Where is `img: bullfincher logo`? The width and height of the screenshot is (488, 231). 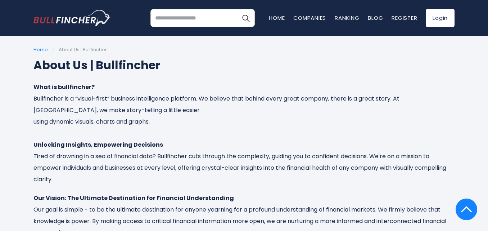
img: bullfincher logo is located at coordinates (72, 18).